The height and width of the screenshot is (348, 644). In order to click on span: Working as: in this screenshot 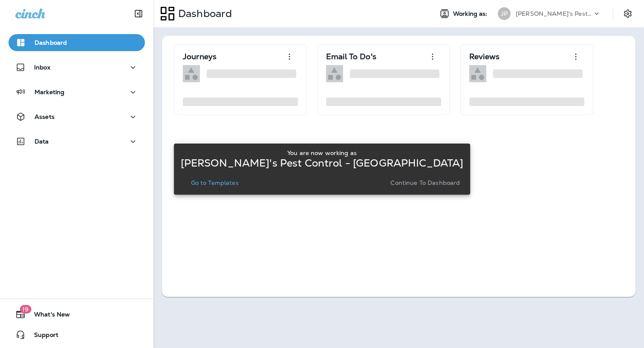, I will do `click(471, 13)`.